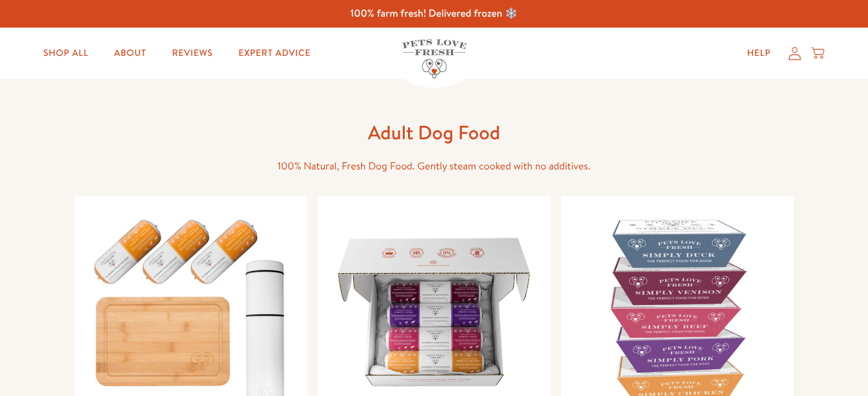 Image resolution: width=868 pixels, height=396 pixels. What do you see at coordinates (192, 54) in the screenshot?
I see `a: Reviews` at bounding box center [192, 54].